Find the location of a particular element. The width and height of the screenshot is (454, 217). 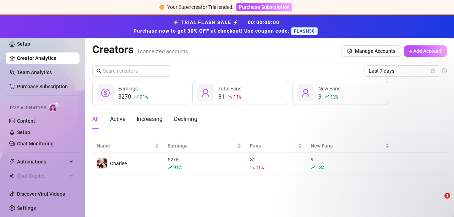

img: AI Chatter is located at coordinates (54, 107).